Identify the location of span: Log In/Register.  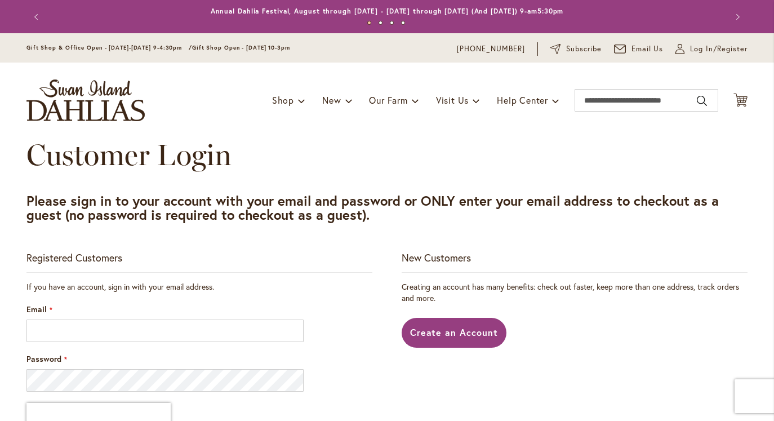
(718, 49).